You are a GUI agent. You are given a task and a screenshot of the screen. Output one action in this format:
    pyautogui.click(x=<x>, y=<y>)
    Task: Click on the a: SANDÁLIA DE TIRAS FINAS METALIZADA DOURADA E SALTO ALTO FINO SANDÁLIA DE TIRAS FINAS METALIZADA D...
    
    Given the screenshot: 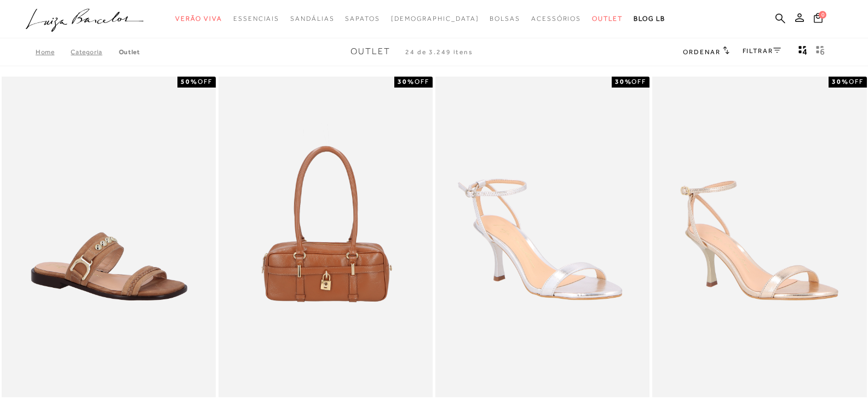 What is the action you would take?
    pyautogui.click(x=759, y=237)
    